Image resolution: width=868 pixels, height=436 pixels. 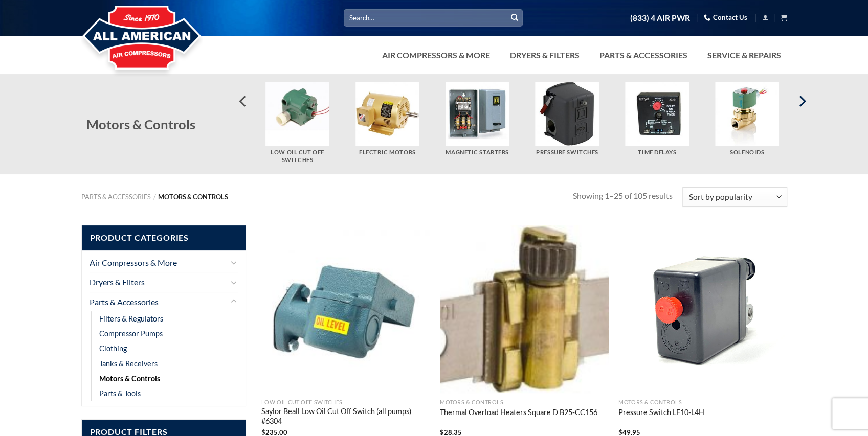 I want to click on a: Pressure Switch LF10-L4H, so click(x=662, y=413).